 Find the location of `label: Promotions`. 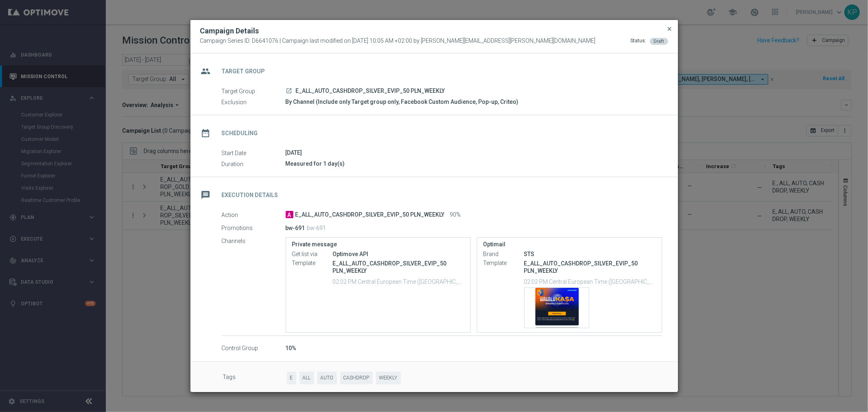

label: Promotions is located at coordinates (253, 228).